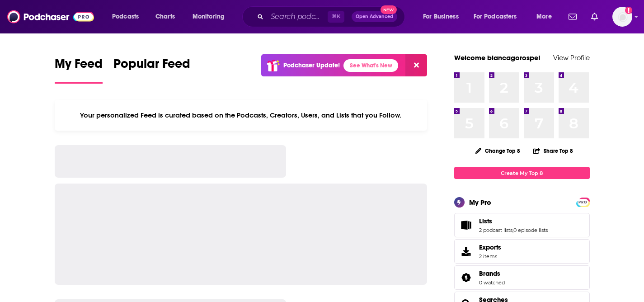 This screenshot has height=302, width=644. I want to click on button: Show profile menu, so click(622, 17).